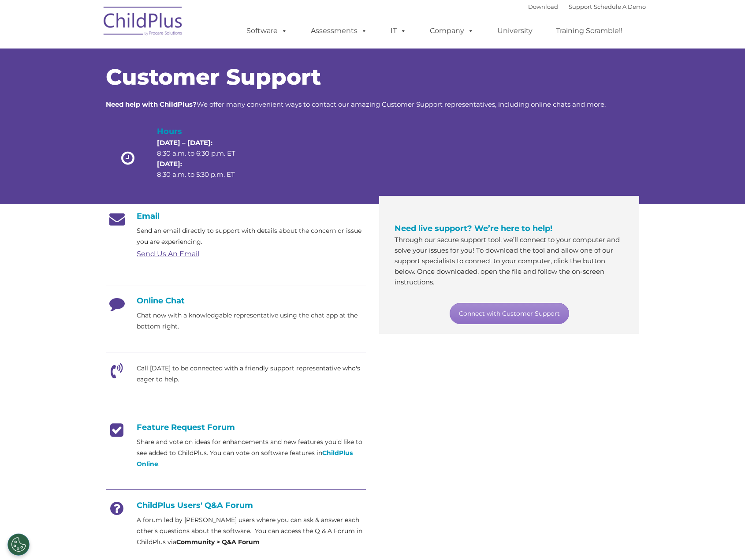 The height and width of the screenshot is (560, 745). I want to click on a: Download, so click(543, 7).